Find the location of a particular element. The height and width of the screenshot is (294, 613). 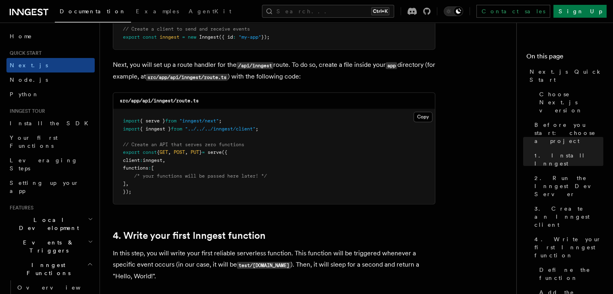

button: Copy is located at coordinates (423, 117).